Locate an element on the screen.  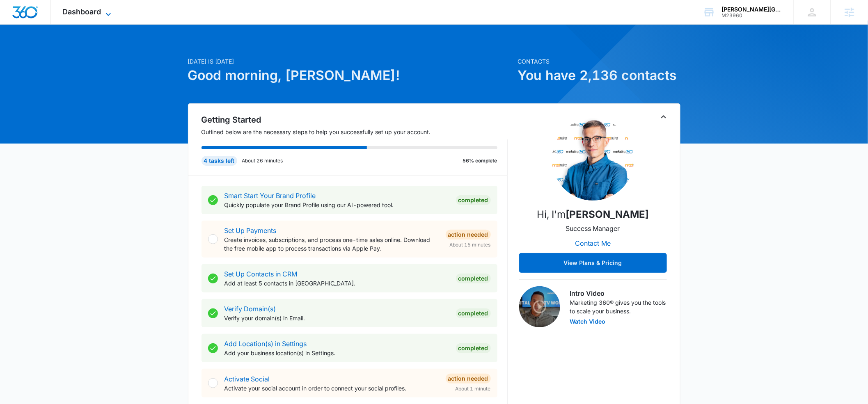
h2: Getting Started is located at coordinates (355, 120).